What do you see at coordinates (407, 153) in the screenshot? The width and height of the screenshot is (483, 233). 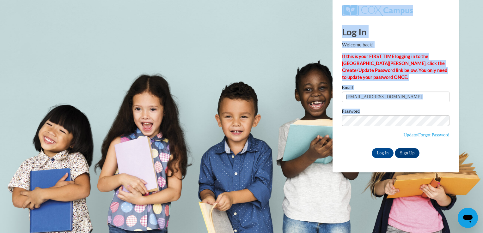 I see `a: Sign Up` at bounding box center [407, 153].